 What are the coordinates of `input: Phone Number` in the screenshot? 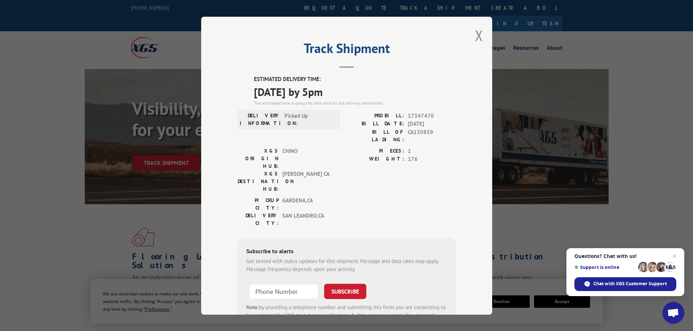 It's located at (284, 291).